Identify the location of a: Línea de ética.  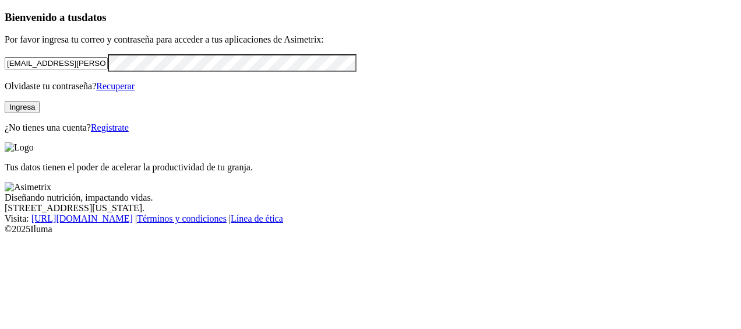
(257, 218).